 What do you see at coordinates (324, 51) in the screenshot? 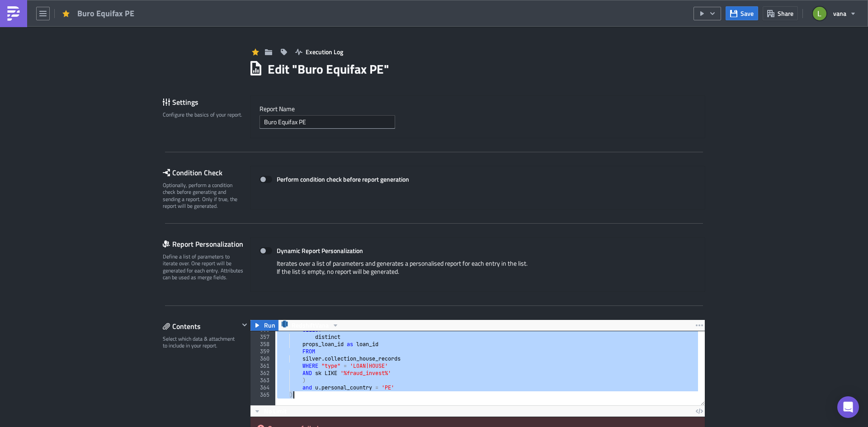
I see `span: Execution Log` at bounding box center [324, 51].